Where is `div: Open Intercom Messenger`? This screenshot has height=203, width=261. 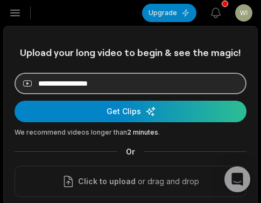
div: Open Intercom Messenger is located at coordinates (238, 179).